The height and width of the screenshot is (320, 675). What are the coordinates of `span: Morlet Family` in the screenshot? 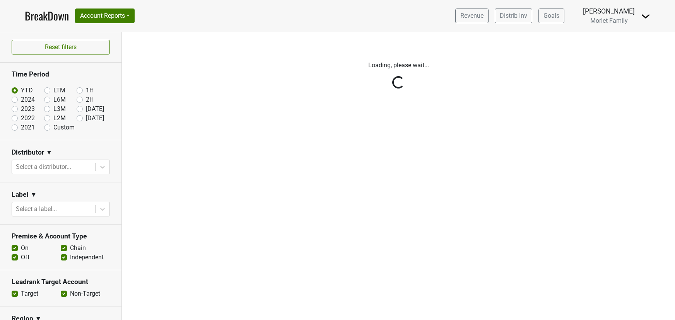 It's located at (609, 21).